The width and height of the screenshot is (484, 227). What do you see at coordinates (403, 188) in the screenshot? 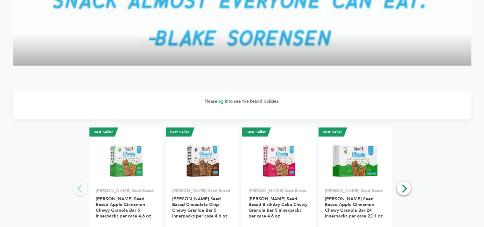
I see `button: Next` at bounding box center [403, 188].